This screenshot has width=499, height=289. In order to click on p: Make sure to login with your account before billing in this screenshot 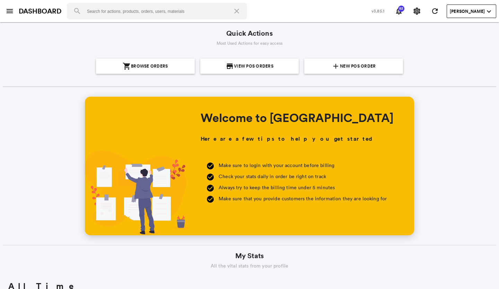, I will do `click(302, 165)`.